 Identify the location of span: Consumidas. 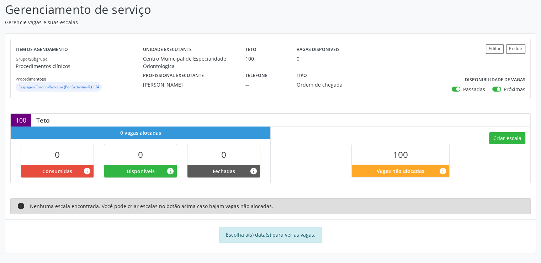
(57, 171).